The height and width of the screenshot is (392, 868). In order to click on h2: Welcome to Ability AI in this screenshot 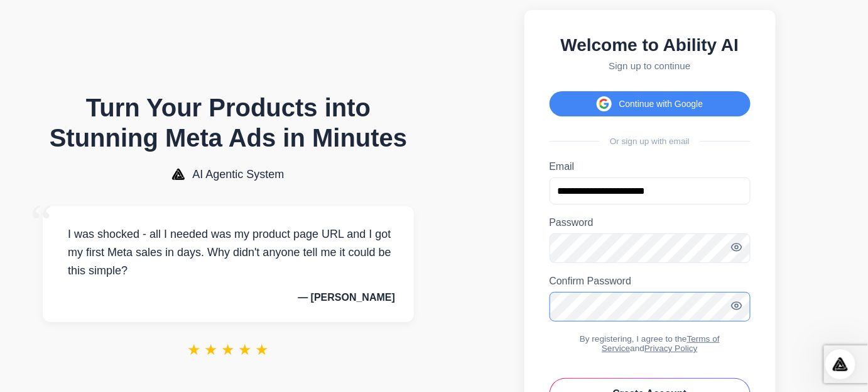, I will do `click(650, 46)`.